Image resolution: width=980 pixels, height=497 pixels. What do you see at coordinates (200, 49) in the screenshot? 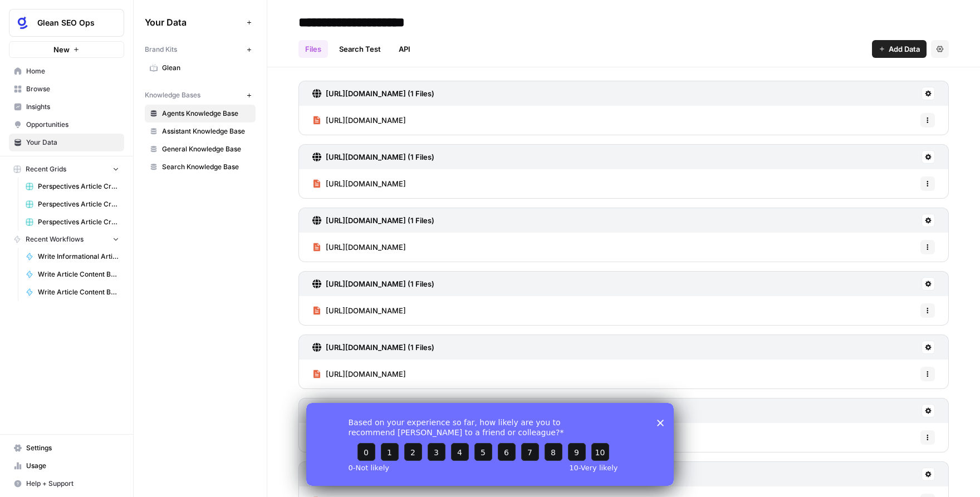
I see `button: 6` at bounding box center [200, 49].